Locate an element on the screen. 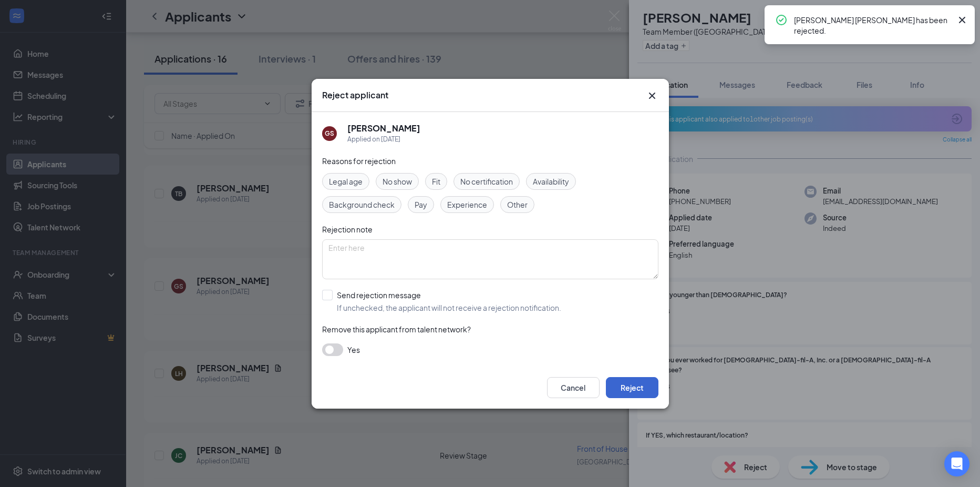 The width and height of the screenshot is (980, 487). span: No certification is located at coordinates (487, 182).